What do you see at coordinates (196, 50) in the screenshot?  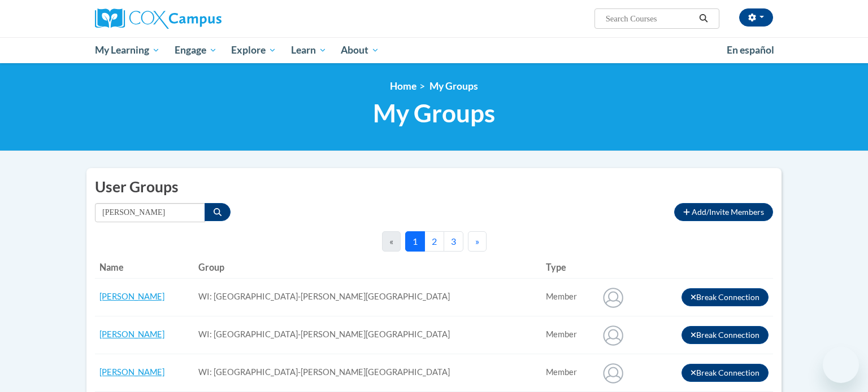 I see `span: Engage` at bounding box center [196, 50].